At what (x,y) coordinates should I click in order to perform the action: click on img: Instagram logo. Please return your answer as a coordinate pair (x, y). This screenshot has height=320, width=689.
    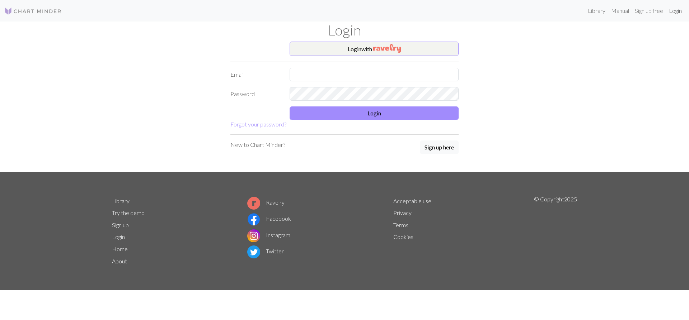
    Looking at the image, I should click on (254, 236).